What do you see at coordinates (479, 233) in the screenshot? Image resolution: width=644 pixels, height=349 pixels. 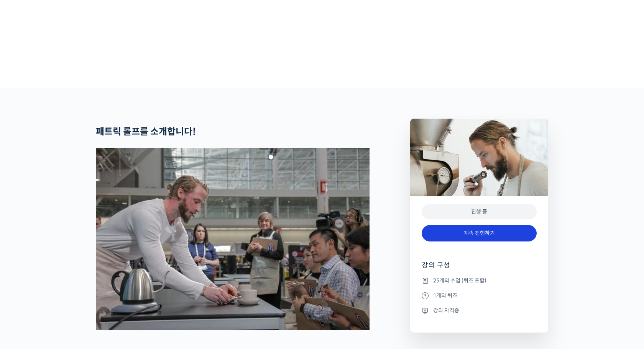 I see `a: 계속 진행하기` at bounding box center [479, 233].